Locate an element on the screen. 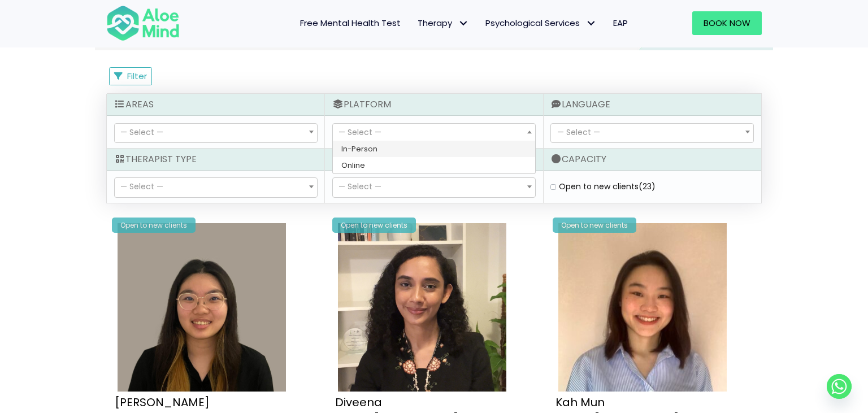 The image size is (868, 413). span: Therapy: submenu is located at coordinates (463, 23).